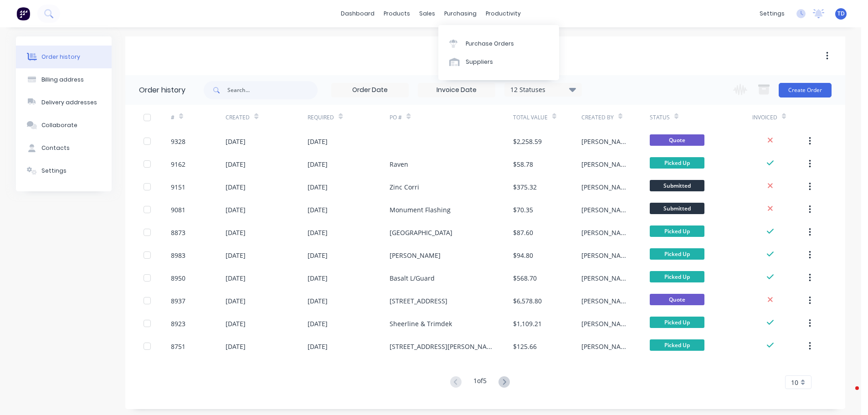 The image size is (868, 415). Describe the element at coordinates (178, 210) in the screenshot. I see `div: 9081` at that location.